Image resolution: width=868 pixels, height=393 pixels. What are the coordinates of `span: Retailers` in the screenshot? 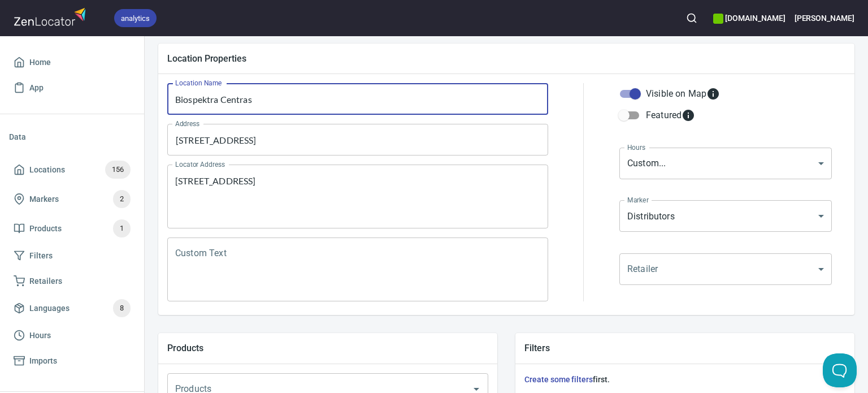 It's located at (46, 281).